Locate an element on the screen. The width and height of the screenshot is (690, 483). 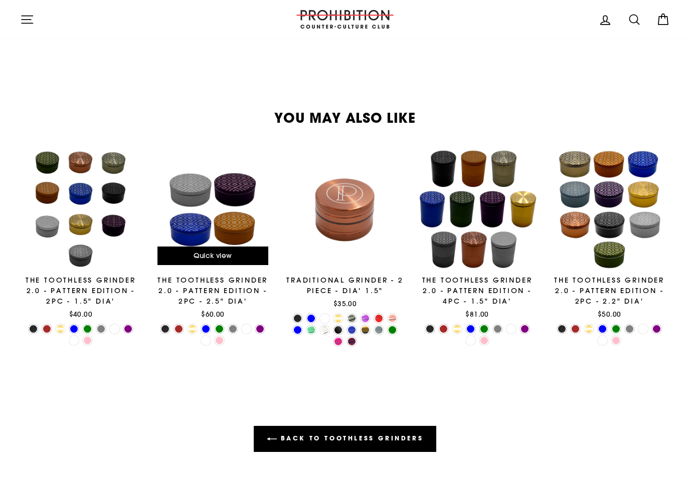
a: The Toothless Grinder 2.0 - Pattern Edition - 4PC - 1.5" Dia'$81.00 is located at coordinates (477, 236).